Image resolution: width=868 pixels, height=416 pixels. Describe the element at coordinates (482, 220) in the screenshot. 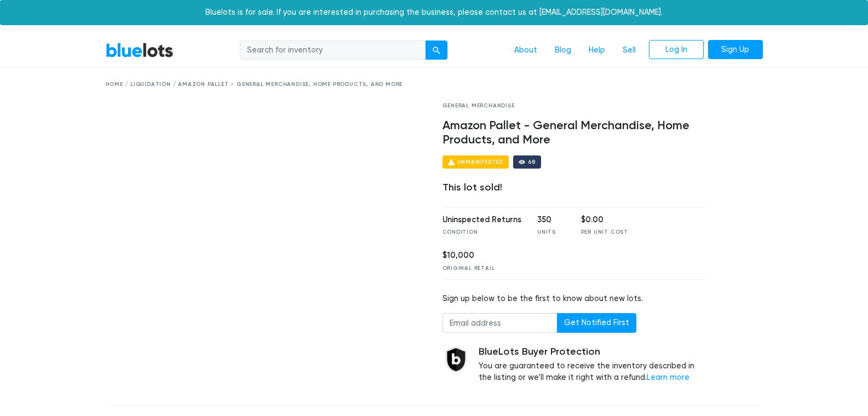

I see `div: Uninspected Returns` at that location.